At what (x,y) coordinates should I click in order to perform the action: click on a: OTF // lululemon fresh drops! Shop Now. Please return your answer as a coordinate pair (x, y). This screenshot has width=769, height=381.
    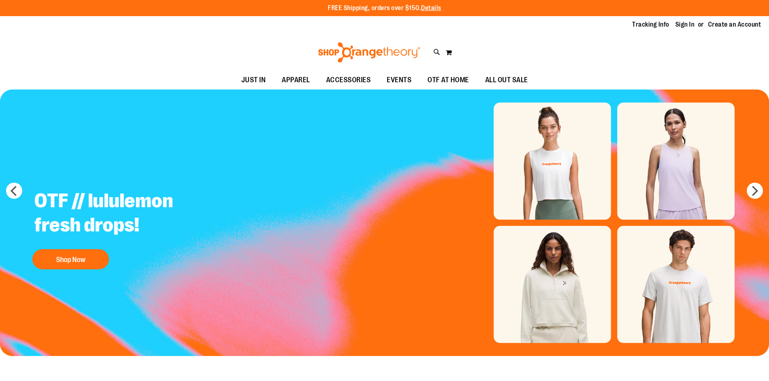
    Looking at the image, I should click on (128, 228).